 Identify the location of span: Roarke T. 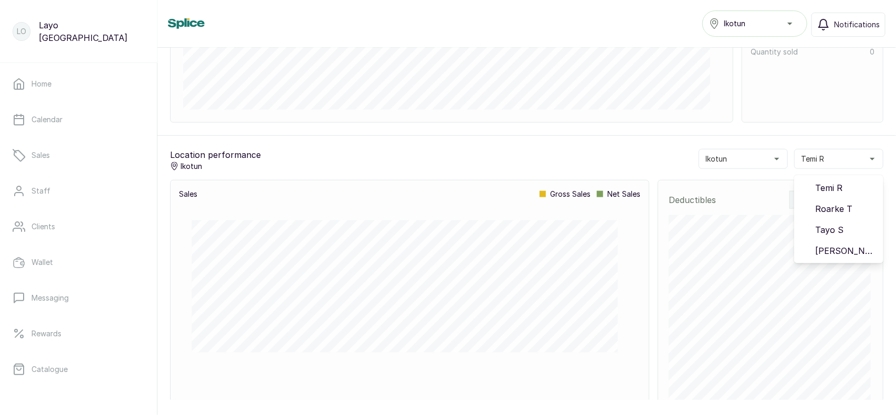
(845, 209).